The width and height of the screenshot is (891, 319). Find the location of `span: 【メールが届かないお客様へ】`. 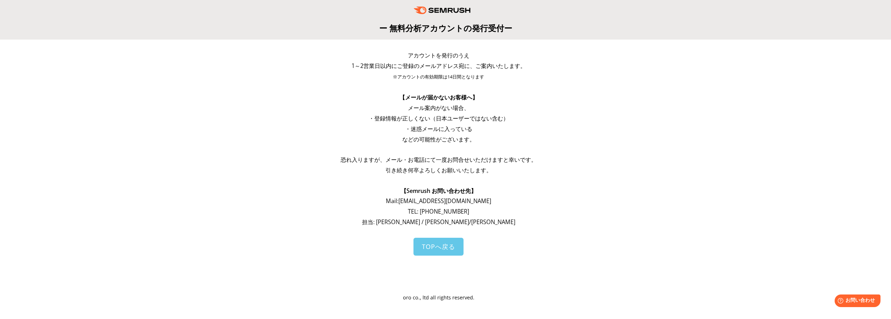

span: 【メールが届かないお客様へ】 is located at coordinates (438, 97).